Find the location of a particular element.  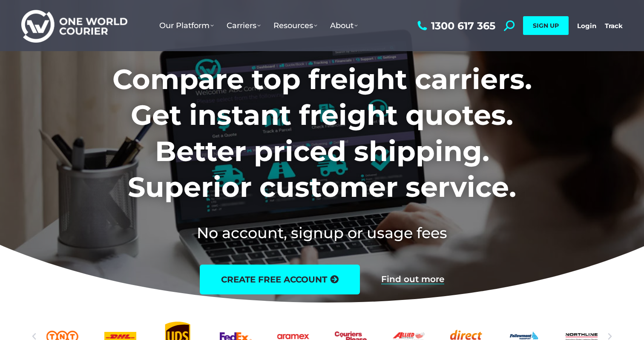

a: create free account is located at coordinates (280, 280).